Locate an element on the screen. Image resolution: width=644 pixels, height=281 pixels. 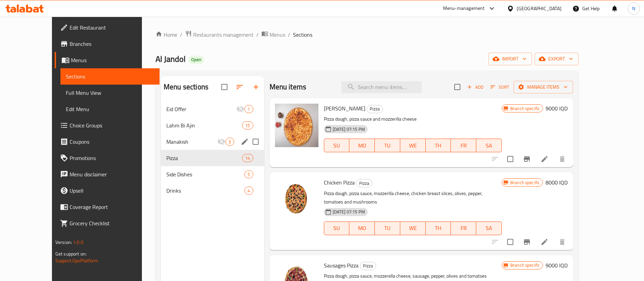
button: Add section is located at coordinates (256, 87).